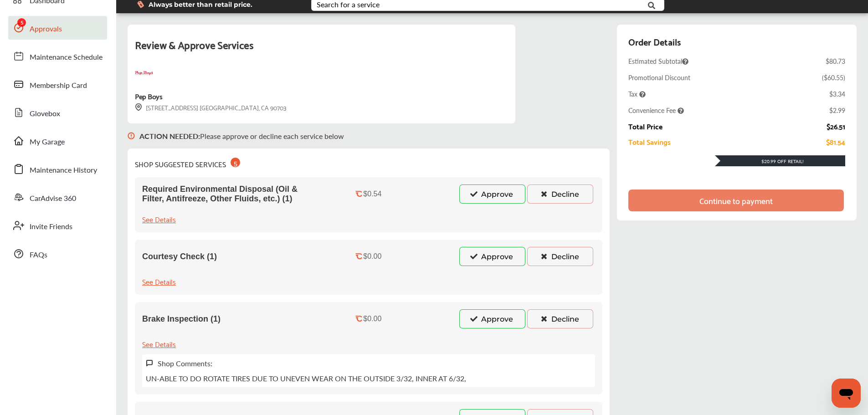 This screenshot has height=415, width=868. I want to click on span: Maintenance Schedule, so click(66, 57).